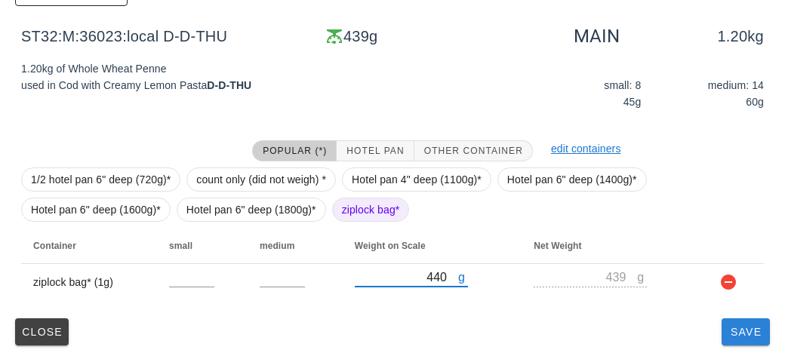 This screenshot has width=785, height=359. What do you see at coordinates (42, 332) in the screenshot?
I see `button: Close` at bounding box center [42, 332].